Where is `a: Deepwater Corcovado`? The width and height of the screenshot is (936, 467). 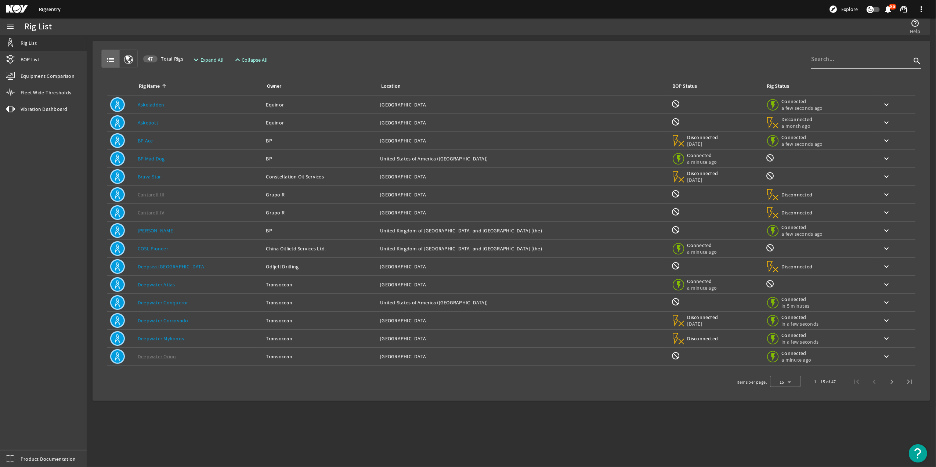 a: Deepwater Corcovado is located at coordinates (163, 321).